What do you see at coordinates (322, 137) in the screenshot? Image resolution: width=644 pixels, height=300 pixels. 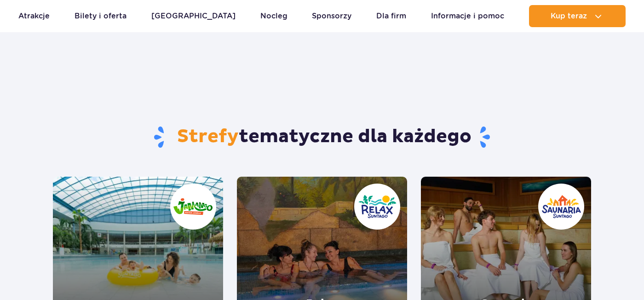 I see `h1: tematyczne dla każdego` at bounding box center [322, 137].